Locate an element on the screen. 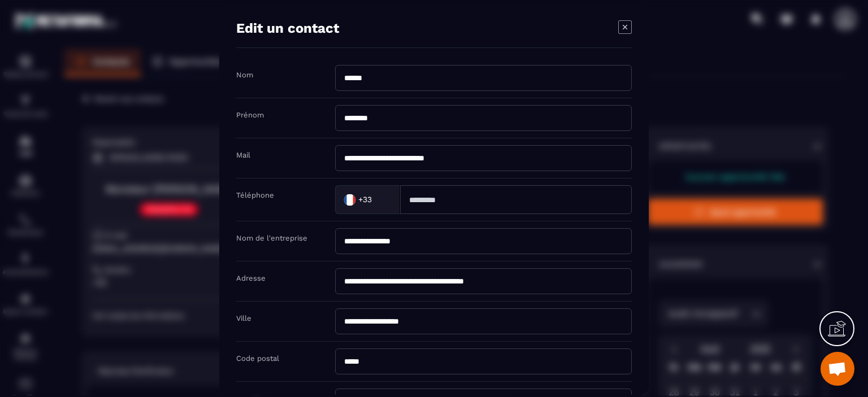 The image size is (868, 397). label: Adresse is located at coordinates (251, 277).